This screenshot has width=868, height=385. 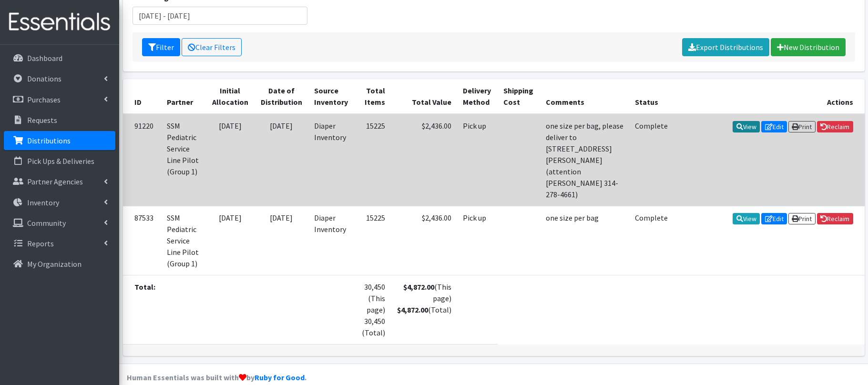 I want to click on a: New Distribution, so click(x=808, y=47).